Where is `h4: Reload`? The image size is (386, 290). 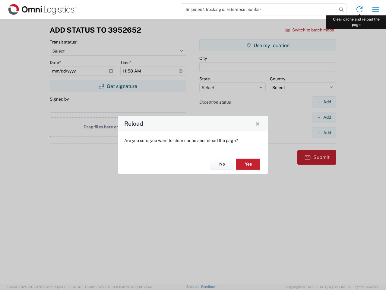 h4: Reload is located at coordinates (134, 123).